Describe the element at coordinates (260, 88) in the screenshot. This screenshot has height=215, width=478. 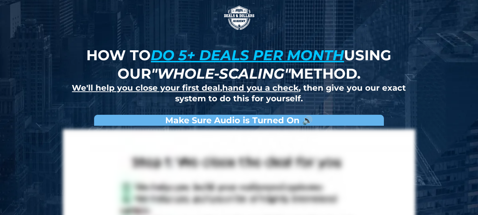
I see `u: hand you a check` at that location.